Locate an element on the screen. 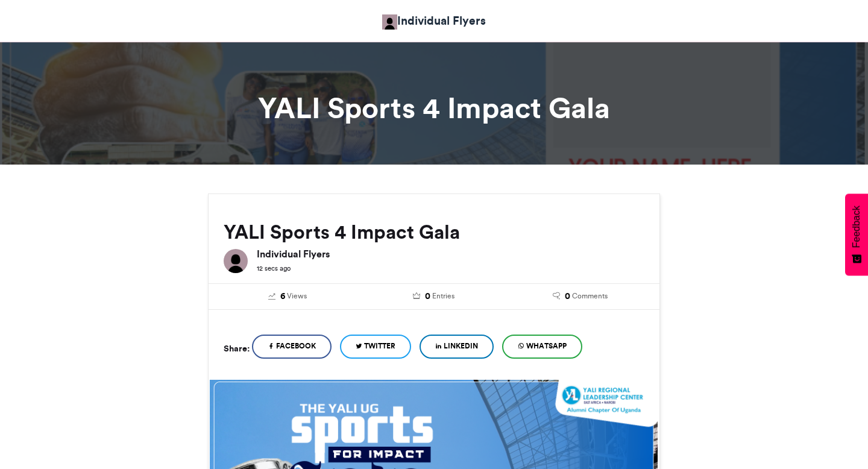  h2: YALI Sports 4 Impact Gala is located at coordinates (434, 232).